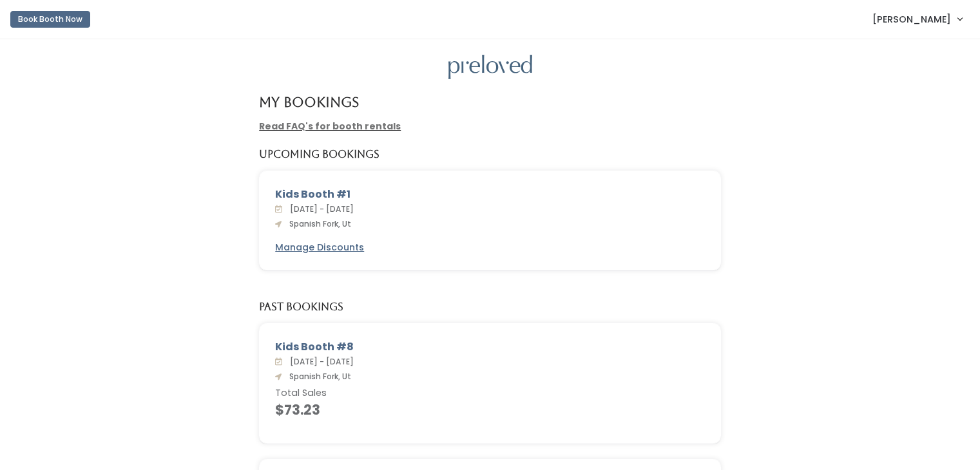 The image size is (980, 470). I want to click on h5: Past Bookings, so click(301, 307).